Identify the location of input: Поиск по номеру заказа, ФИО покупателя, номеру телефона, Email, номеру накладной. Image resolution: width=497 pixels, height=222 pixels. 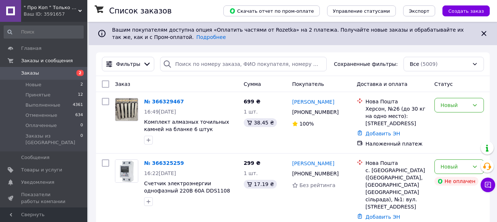
(243, 64).